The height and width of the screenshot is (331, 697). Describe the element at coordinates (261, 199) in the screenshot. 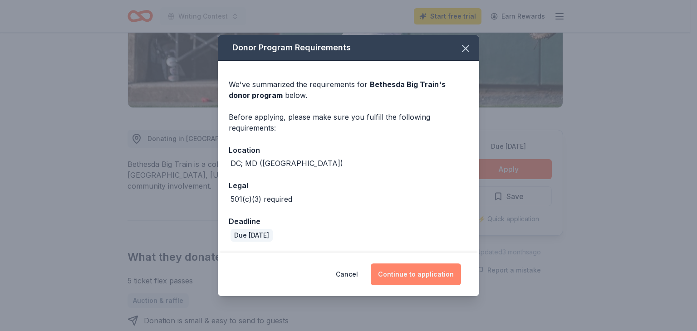

I see `div: 501(c)(3) required` at that location.